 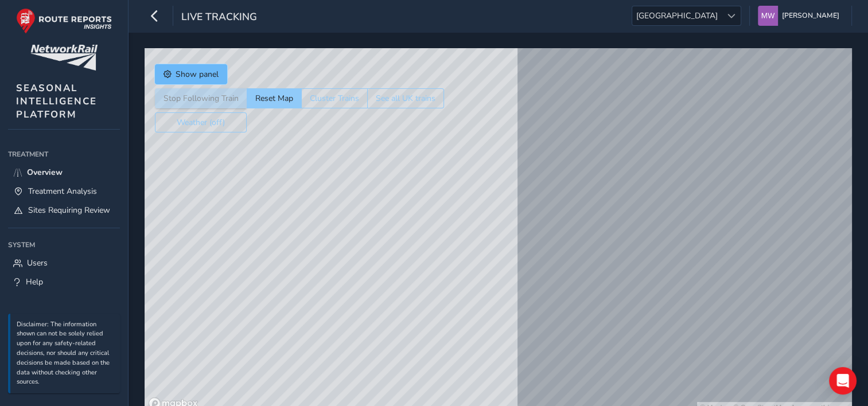 I want to click on a: Treatment Analysis, so click(x=64, y=191).